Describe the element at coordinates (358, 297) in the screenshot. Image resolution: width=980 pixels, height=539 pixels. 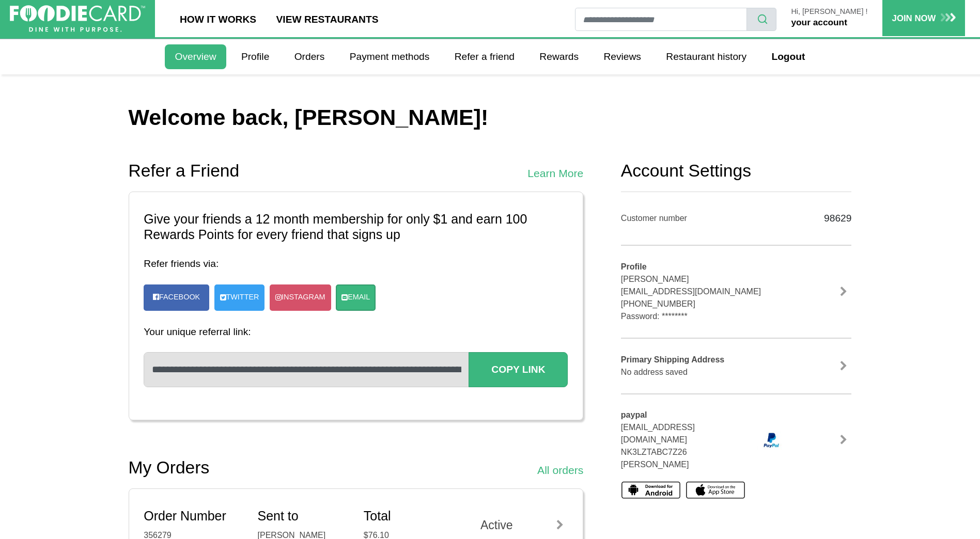
I see `span: Email` at that location.